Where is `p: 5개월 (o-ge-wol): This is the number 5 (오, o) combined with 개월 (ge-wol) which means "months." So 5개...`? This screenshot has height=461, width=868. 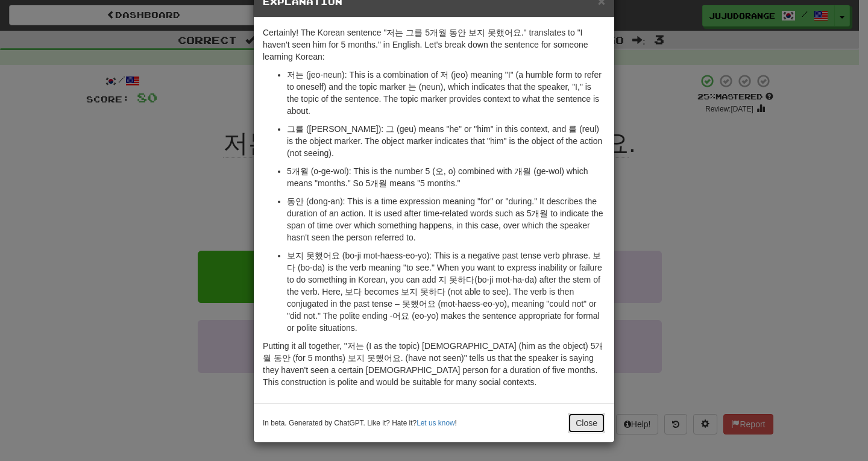 p: 5개월 (o-ge-wol): This is the number 5 (오, o) combined with 개월 (ge-wol) which means "months." So 5개... is located at coordinates (446, 178).